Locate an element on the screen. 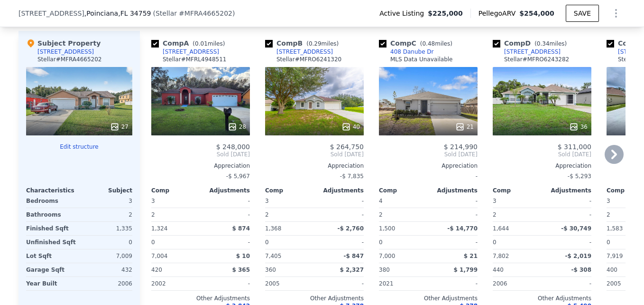 The image size is (644, 305). span: $ 264,750 is located at coordinates (347, 147).